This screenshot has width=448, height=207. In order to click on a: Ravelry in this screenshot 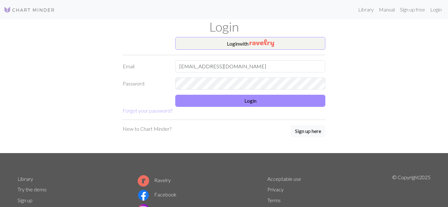, I will do `click(154, 180)`.